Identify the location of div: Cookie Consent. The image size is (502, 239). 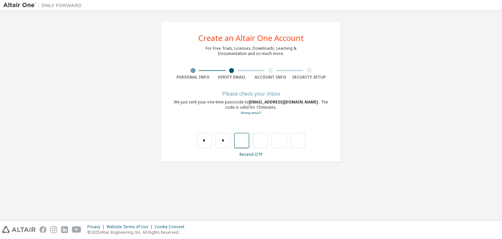
(171, 226).